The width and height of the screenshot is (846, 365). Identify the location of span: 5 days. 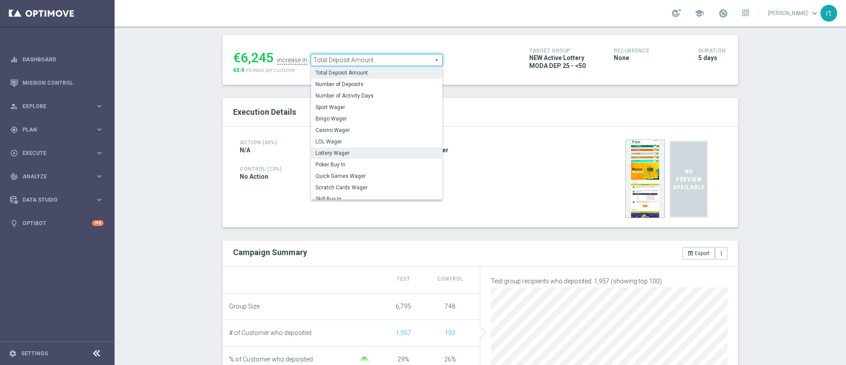
(708, 58).